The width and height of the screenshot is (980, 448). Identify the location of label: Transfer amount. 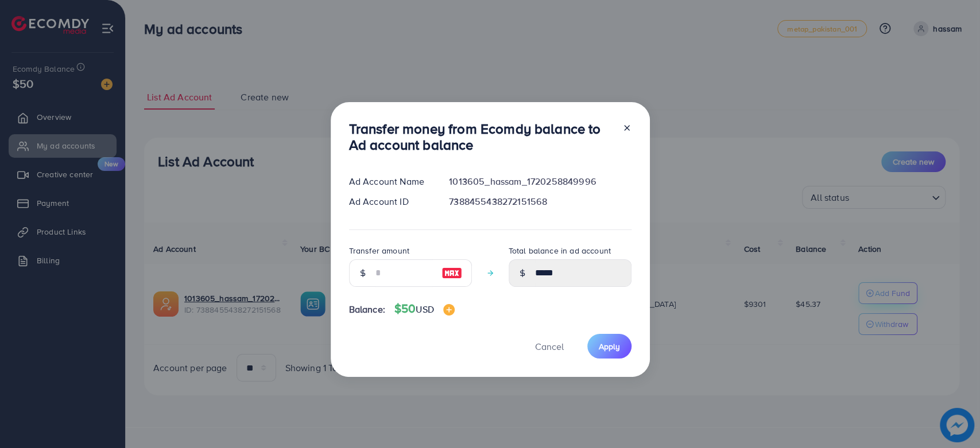
(379, 250).